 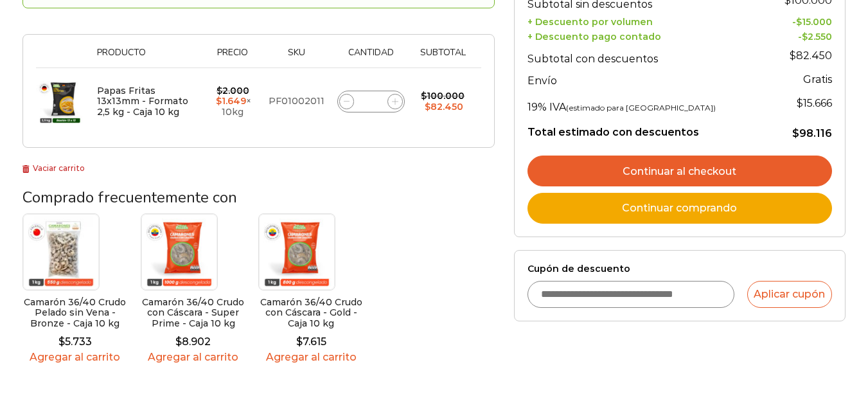 What do you see at coordinates (371, 101) in the screenshot?
I see `input: Product quantity` at bounding box center [371, 101].